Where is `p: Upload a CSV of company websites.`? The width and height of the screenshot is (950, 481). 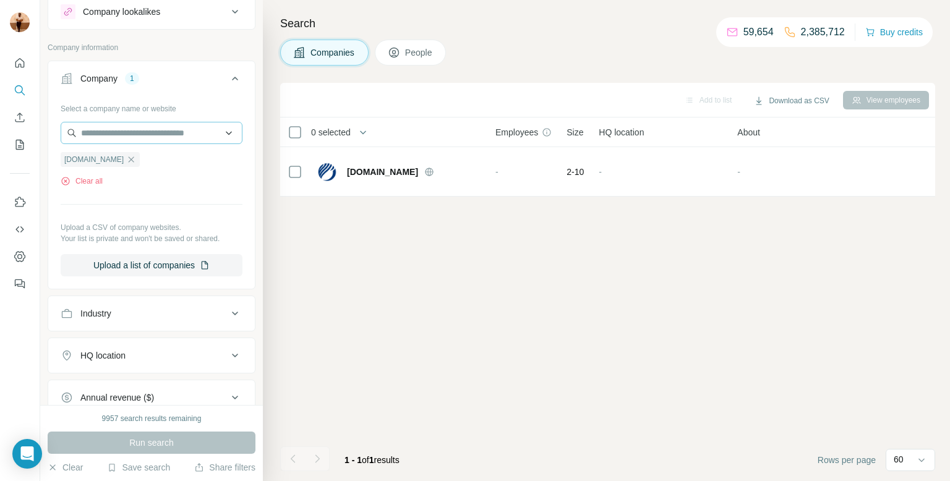 p: Upload a CSV of company websites. is located at coordinates (152, 228).